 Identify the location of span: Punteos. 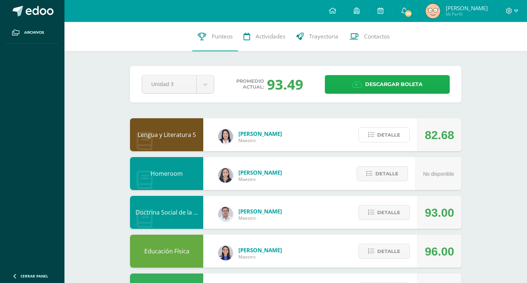
(222, 36).